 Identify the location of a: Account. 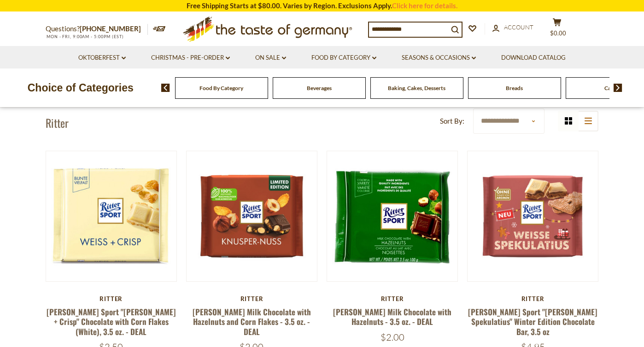
(512, 28).